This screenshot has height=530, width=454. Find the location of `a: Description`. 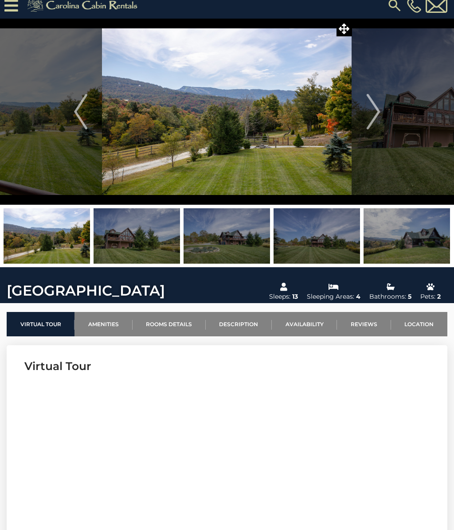

a: Description is located at coordinates (239, 324).